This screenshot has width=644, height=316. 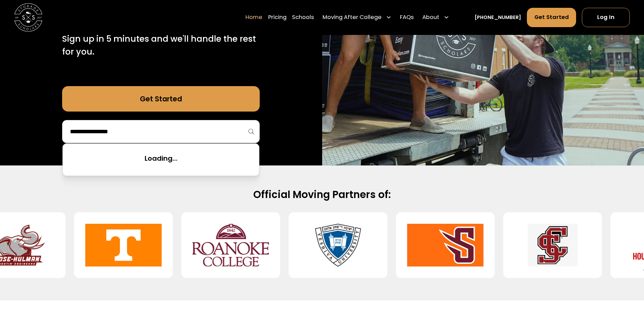 I want to click on a: FAQs, so click(x=406, y=17).